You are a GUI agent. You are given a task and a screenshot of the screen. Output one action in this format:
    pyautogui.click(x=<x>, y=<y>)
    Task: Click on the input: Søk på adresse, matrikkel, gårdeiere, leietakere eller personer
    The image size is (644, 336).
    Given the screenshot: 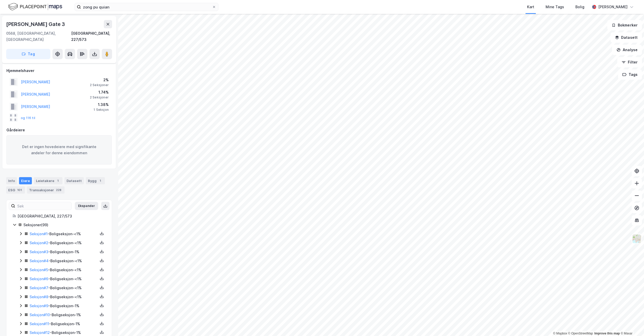 What is the action you would take?
    pyautogui.click(x=147, y=7)
    